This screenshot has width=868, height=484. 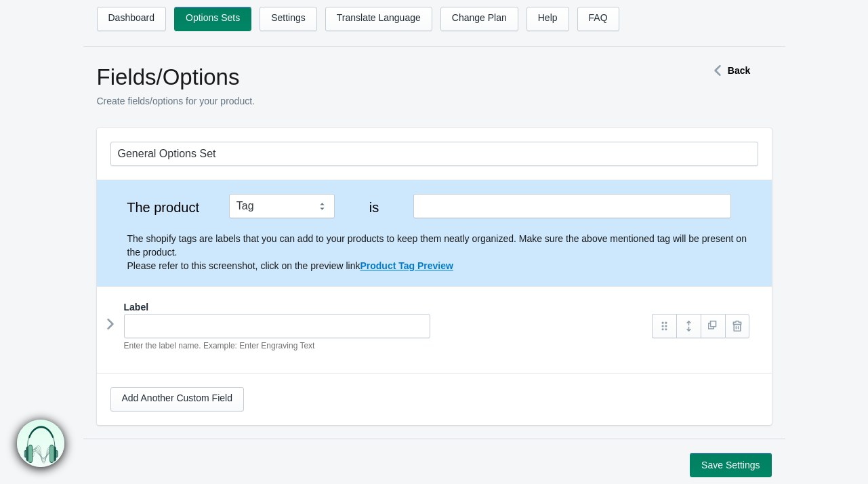 What do you see at coordinates (728, 70) in the screenshot?
I see `a: Back` at bounding box center [728, 70].